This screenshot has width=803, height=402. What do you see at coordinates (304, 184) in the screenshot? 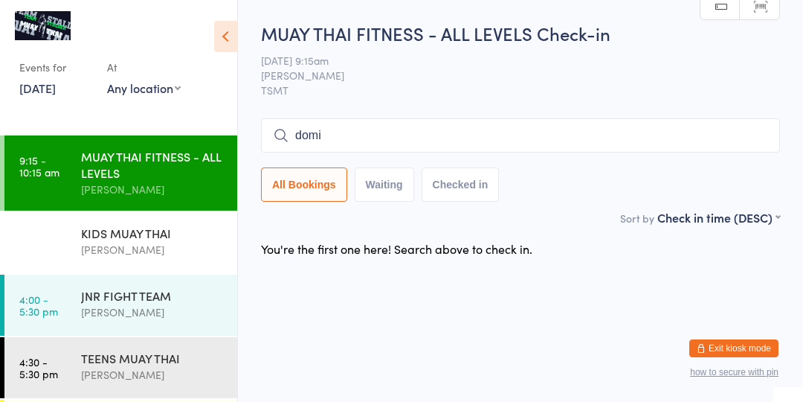
I see `button: All Bookings` at bounding box center [304, 184].